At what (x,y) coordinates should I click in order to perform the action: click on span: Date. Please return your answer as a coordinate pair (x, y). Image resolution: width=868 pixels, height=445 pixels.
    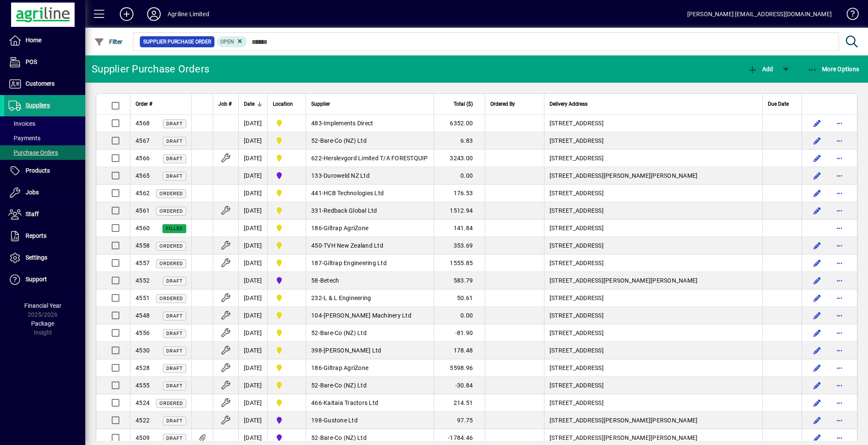
    Looking at the image, I should click on (249, 104).